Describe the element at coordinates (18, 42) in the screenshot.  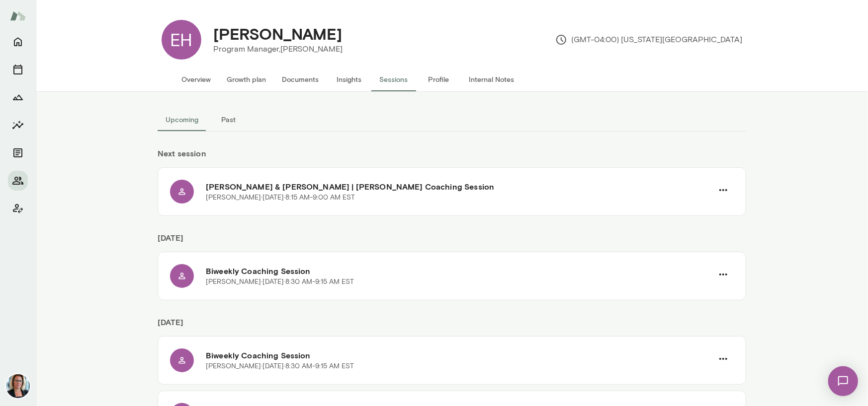
I see `button: Home` at that location.